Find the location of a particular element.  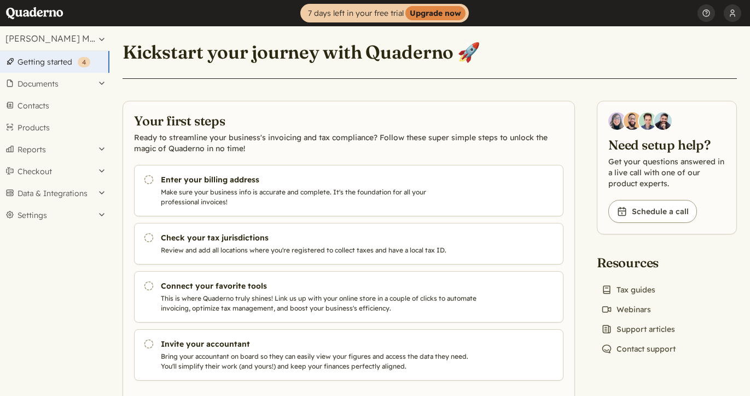

img: Ivo Oltmans, Business Developer at Quaderno is located at coordinates (648, 121).